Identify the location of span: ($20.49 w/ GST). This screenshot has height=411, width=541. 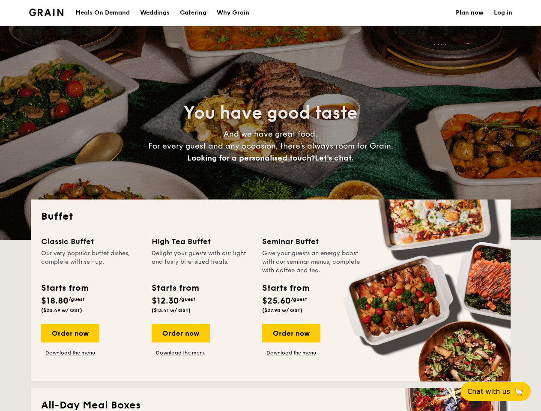
(62, 311).